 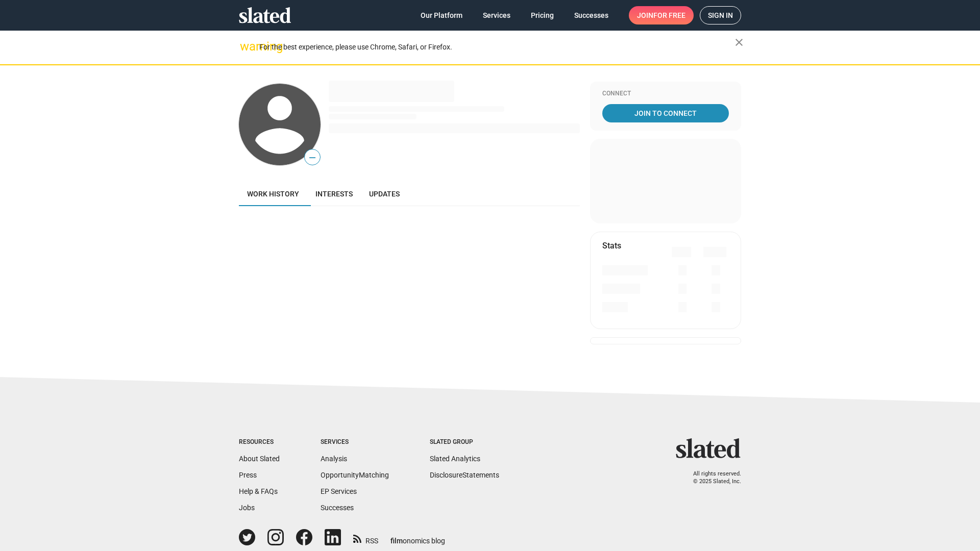 I want to click on a: filmonomics blog, so click(x=418, y=537).